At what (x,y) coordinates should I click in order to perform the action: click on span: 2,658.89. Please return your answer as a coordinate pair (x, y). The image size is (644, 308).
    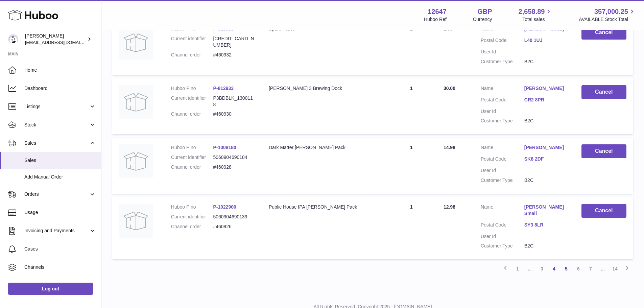
    Looking at the image, I should click on (532, 12).